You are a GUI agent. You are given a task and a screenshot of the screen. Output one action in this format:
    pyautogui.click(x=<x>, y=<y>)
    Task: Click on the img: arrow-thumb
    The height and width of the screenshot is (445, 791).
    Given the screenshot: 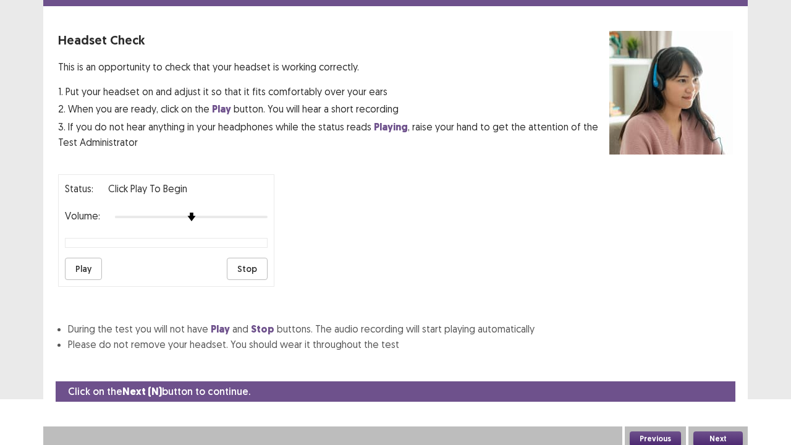 What is the action you would take?
    pyautogui.click(x=192, y=217)
    